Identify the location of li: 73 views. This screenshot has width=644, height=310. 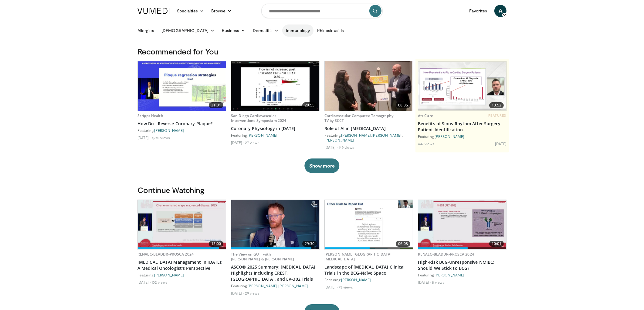
(345, 287).